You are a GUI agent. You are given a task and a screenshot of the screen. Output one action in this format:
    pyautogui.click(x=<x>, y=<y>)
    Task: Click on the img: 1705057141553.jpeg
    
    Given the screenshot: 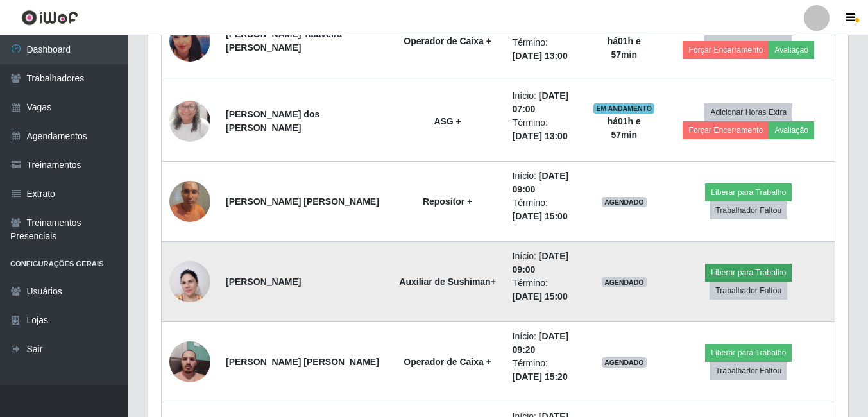 What is the action you would take?
    pyautogui.click(x=190, y=201)
    